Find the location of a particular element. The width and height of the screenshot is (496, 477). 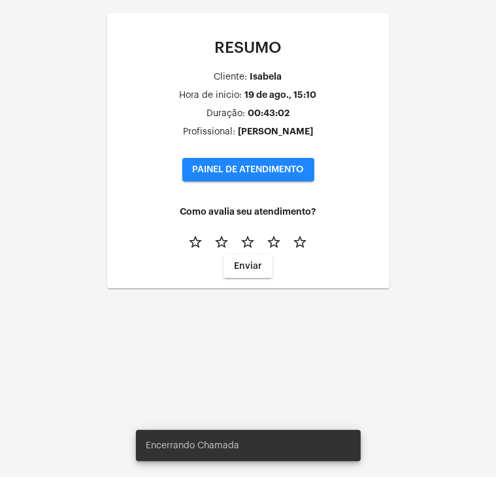

div: 00:43:02 is located at coordinates (268, 113).